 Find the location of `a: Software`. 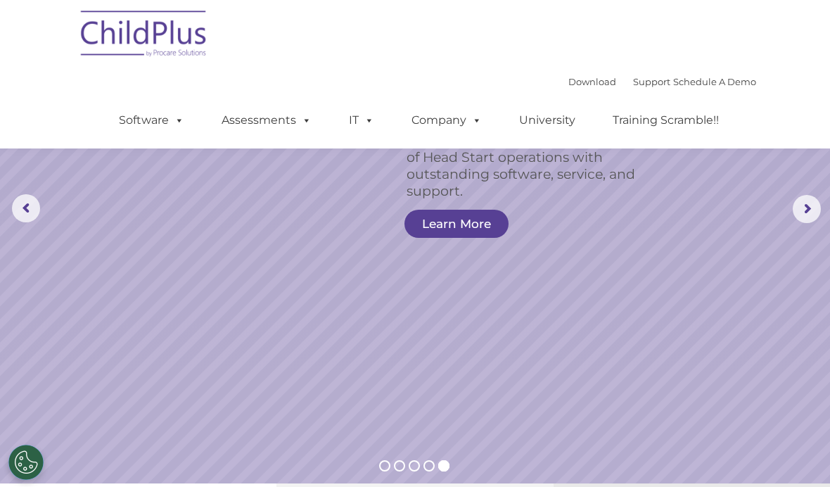

a: Software is located at coordinates (151, 120).